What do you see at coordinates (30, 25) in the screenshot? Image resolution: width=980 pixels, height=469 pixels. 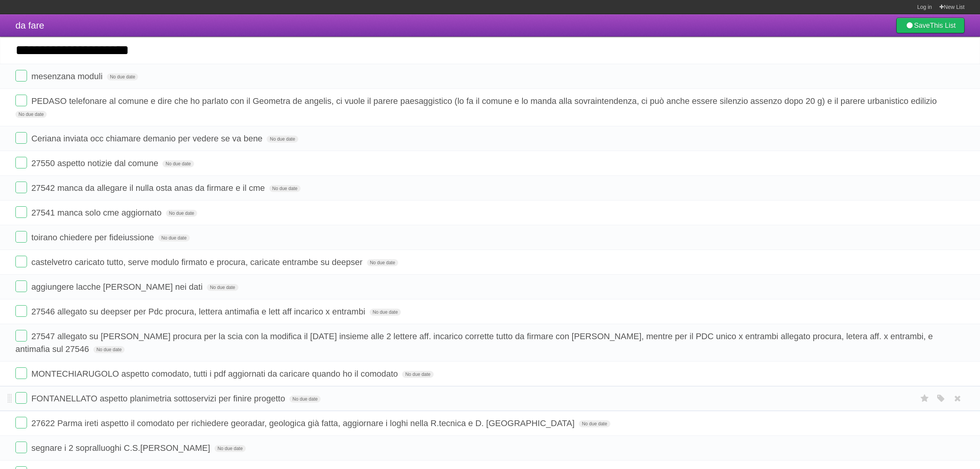 I see `span: da fare` at bounding box center [30, 25].